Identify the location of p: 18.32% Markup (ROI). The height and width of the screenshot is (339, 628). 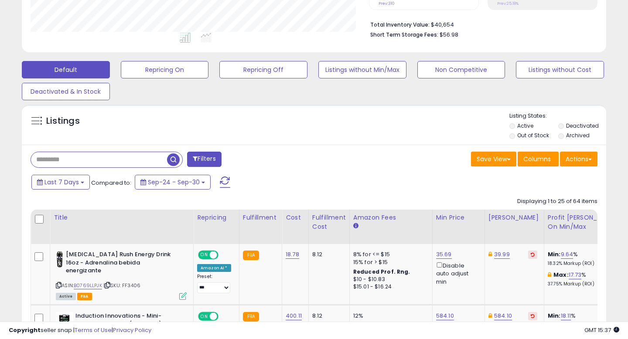
(584, 264).